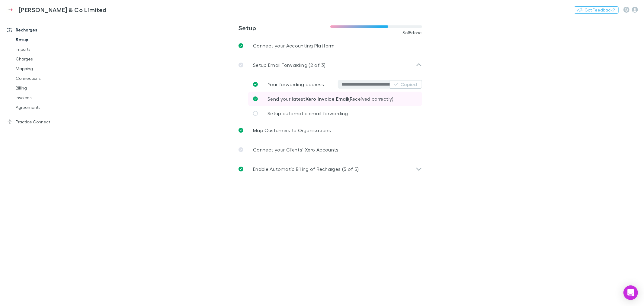 Image resolution: width=644 pixels, height=306 pixels. What do you see at coordinates (631, 292) in the screenshot?
I see `div: Open Intercom Messenger` at bounding box center [631, 292].